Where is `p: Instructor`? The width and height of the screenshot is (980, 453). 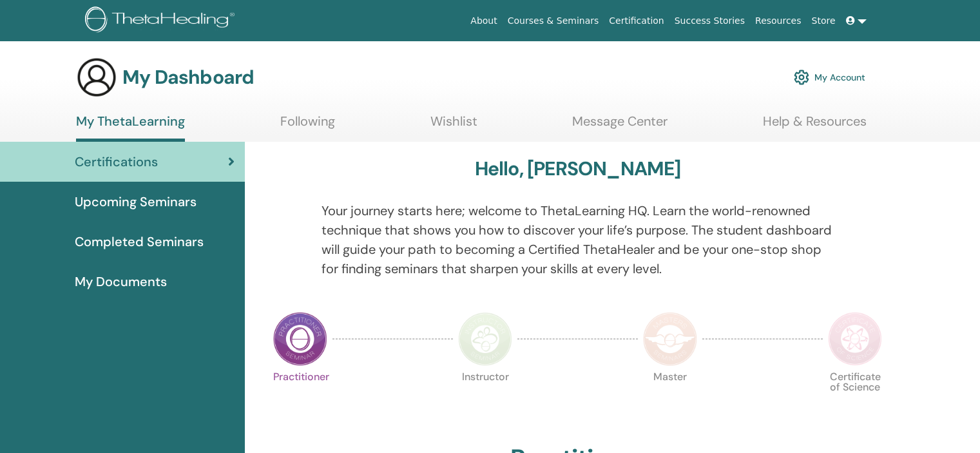 p: Instructor is located at coordinates (485, 399).